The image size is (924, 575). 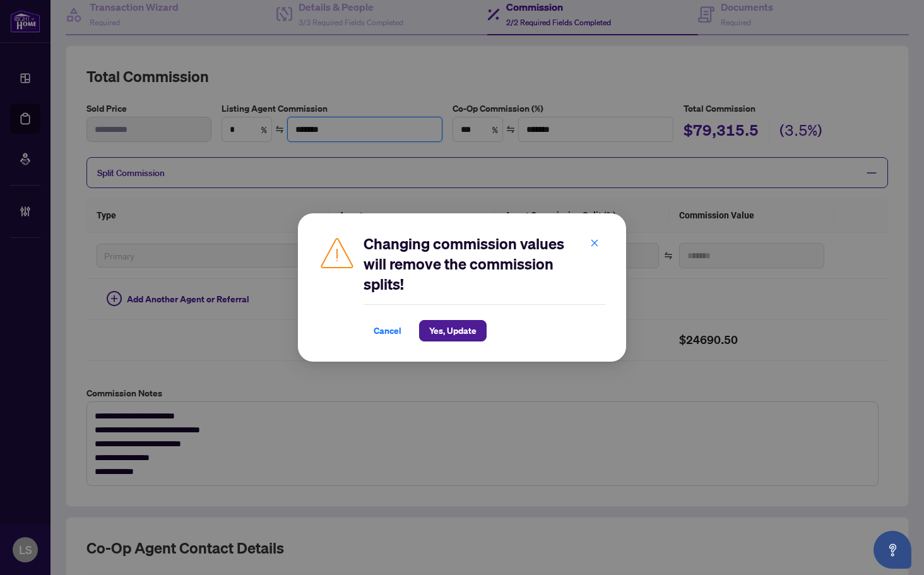 What do you see at coordinates (387, 331) in the screenshot?
I see `button: Cancel` at bounding box center [387, 331].